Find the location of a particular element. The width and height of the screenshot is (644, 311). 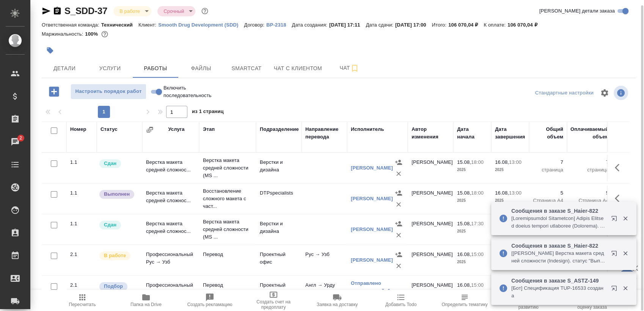

td: Англ → Урду is located at coordinates (324, 291).